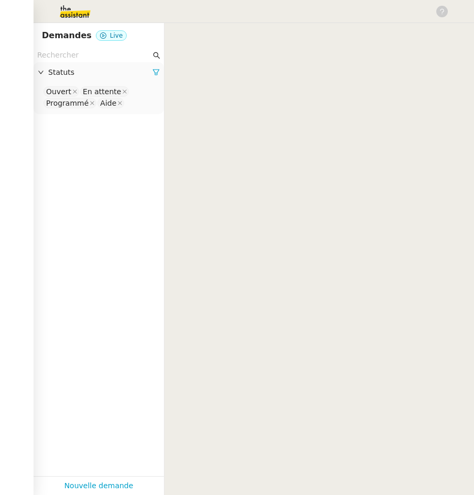  What do you see at coordinates (111, 103) in the screenshot?
I see `nz-select-item: Aide` at bounding box center [111, 103].